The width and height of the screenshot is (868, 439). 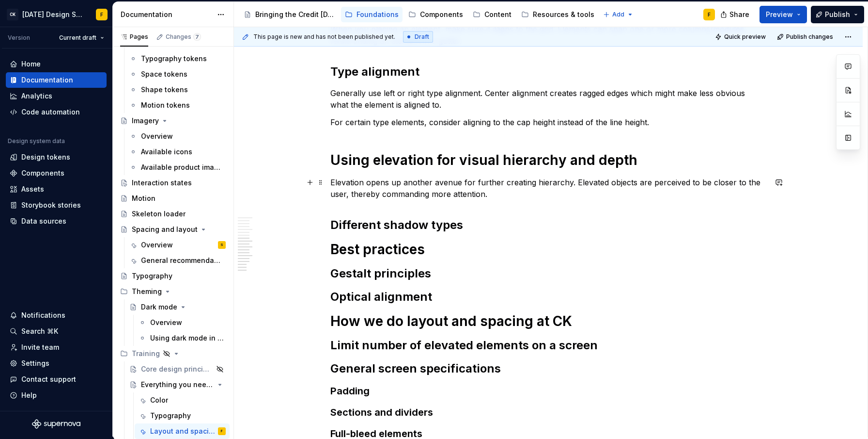 I want to click on a: Invite team, so click(x=56, y=347).